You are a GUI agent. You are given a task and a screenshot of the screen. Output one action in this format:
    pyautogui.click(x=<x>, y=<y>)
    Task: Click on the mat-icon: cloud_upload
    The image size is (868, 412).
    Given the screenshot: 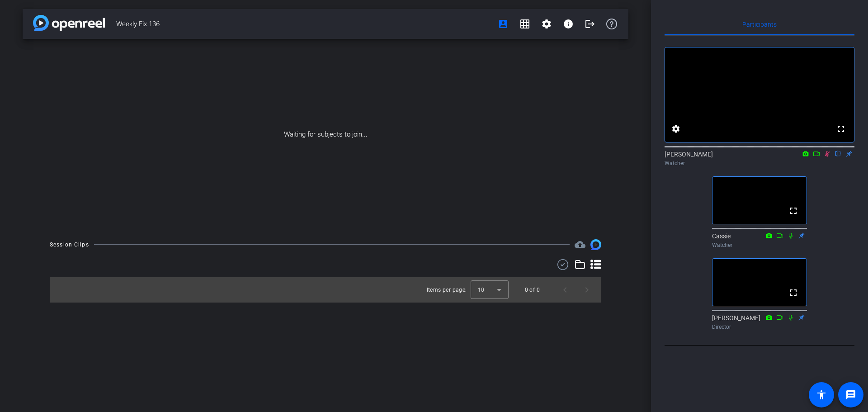 What is the action you would take?
    pyautogui.click(x=580, y=245)
    